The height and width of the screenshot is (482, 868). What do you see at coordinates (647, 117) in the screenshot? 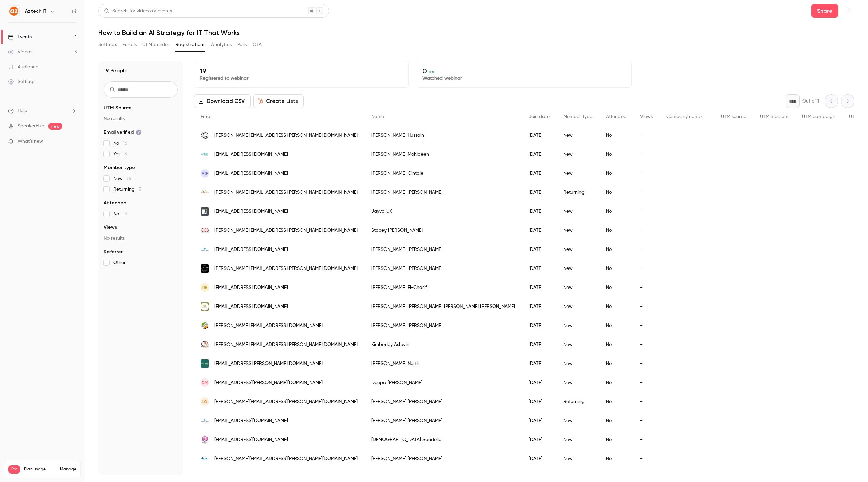
I see `span: Views` at bounding box center [647, 117].